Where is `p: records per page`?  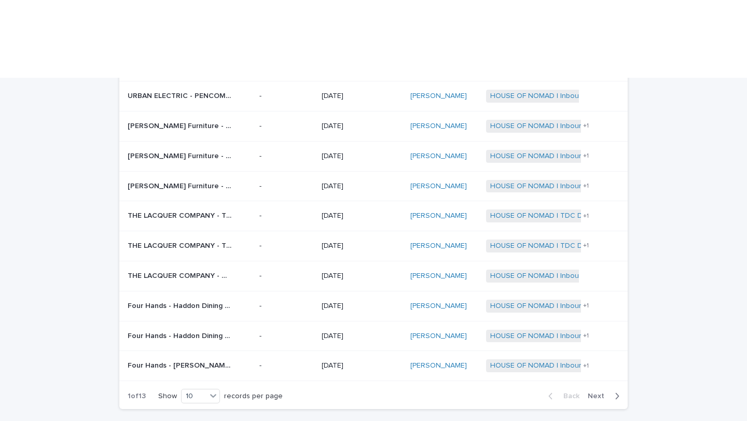 p: records per page is located at coordinates (253, 396).